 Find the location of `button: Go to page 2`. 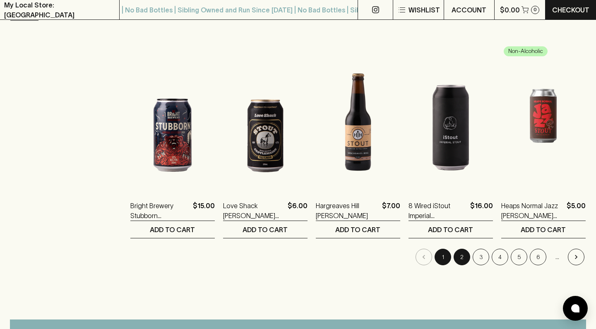

button: Go to page 2 is located at coordinates (462, 257).